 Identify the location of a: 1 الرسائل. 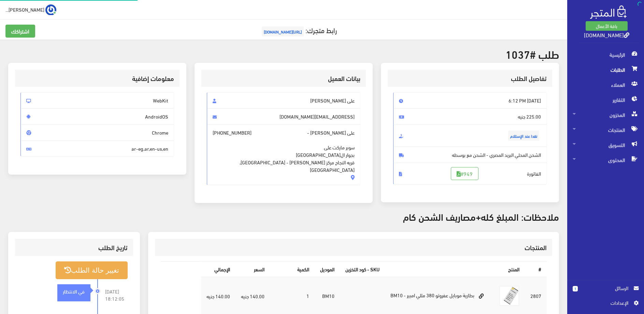
(606, 291).